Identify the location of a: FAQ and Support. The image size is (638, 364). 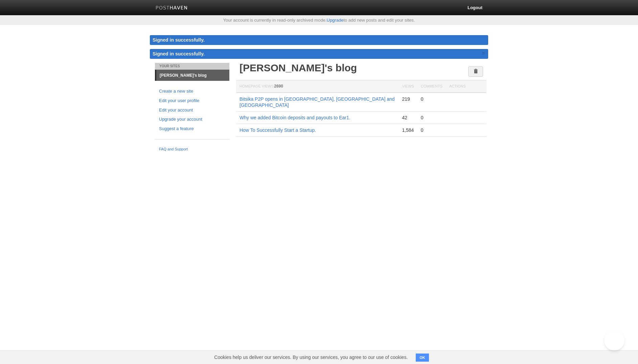
(193, 149).